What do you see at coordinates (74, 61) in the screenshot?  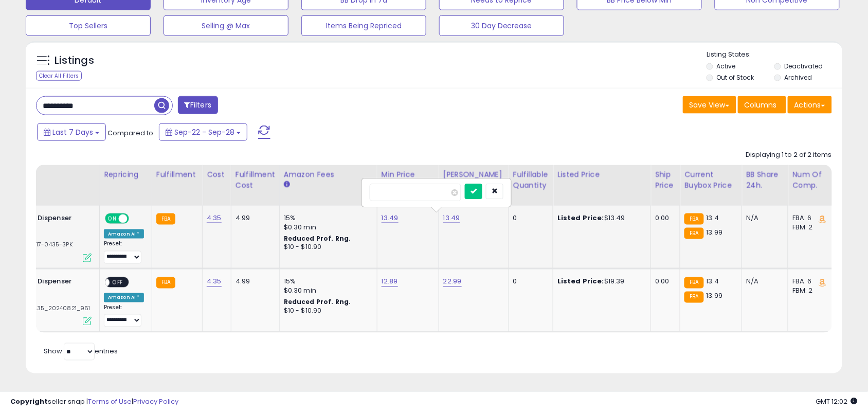 I see `h5: Listings` at bounding box center [74, 61].